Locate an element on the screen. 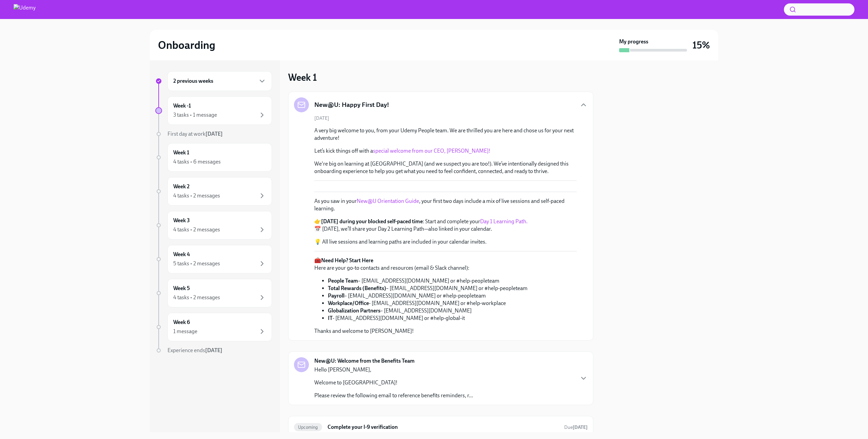 This screenshot has width=868, height=439. div: 3 tasks • 1 message is located at coordinates (195, 115).